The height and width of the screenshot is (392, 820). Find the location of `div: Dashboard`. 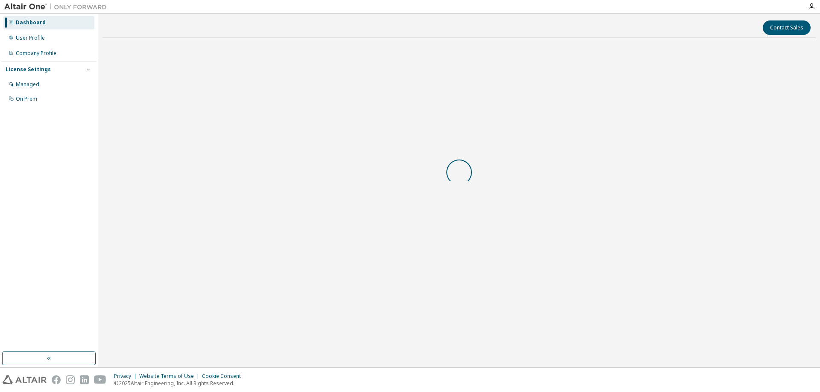

div: Dashboard is located at coordinates (31, 23).